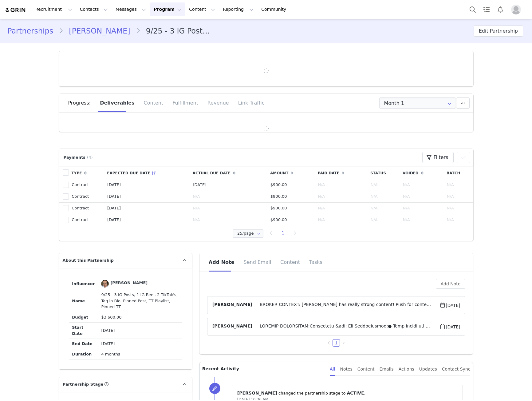 The width and height of the screenshot is (532, 401). What do you see at coordinates (94, 9) in the screenshot?
I see `button: Contacts` at bounding box center [94, 9].